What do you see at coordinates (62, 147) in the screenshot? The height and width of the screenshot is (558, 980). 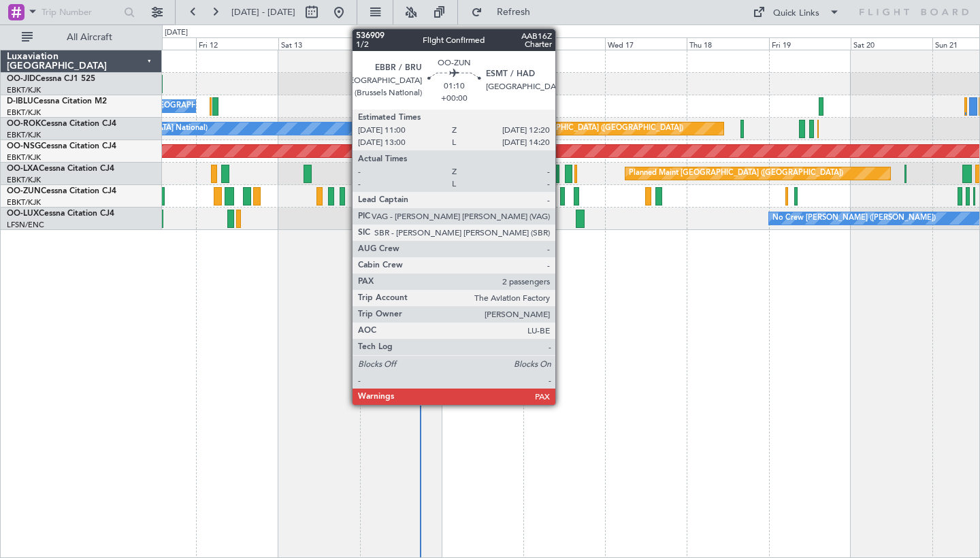 I see `a: OO-NSGCessna Citation CJ4` at bounding box center [62, 147].